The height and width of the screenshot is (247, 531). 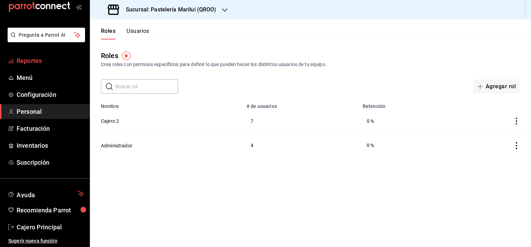 I want to click on span: Suscripción, so click(x=50, y=162).